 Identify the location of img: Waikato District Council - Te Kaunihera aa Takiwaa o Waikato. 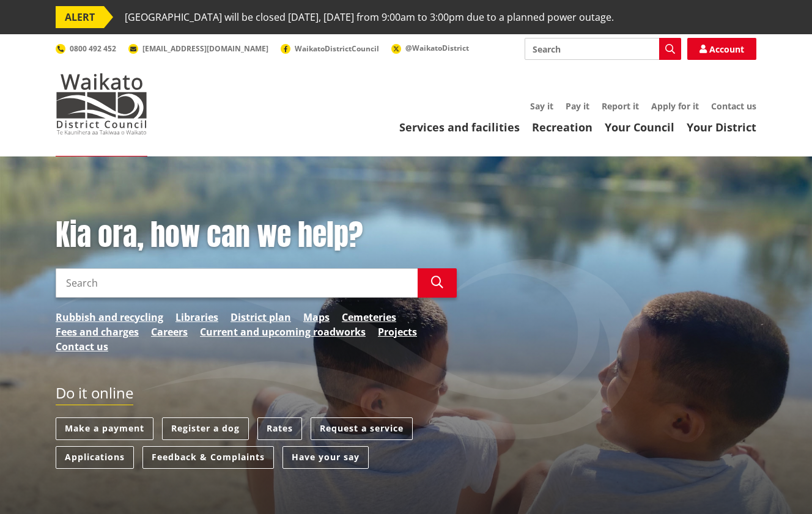
(102, 104).